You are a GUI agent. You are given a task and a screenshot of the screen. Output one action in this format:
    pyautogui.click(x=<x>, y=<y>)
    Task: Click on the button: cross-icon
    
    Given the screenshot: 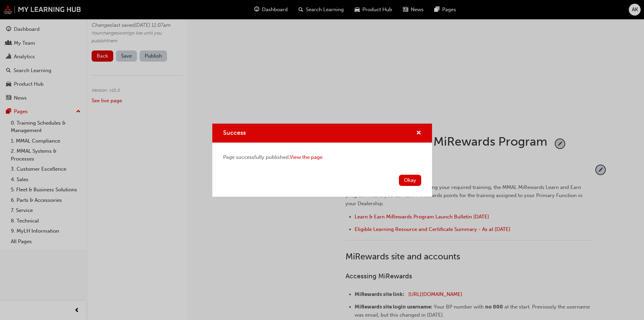 What is the action you would take?
    pyautogui.click(x=418, y=133)
    